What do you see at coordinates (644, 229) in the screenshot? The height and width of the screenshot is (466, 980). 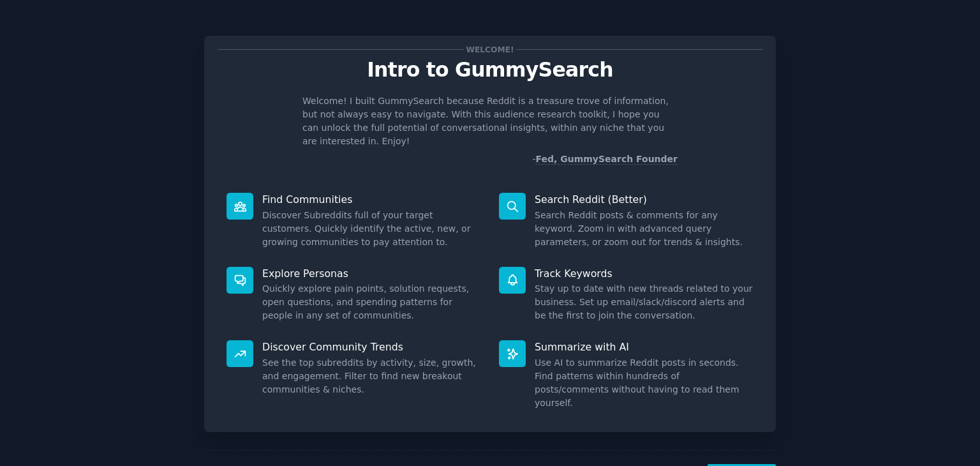 I see `dd: Search Reddit posts & comments for any keyword. Zoom in with advanced query parameters, or zoom o...` at bounding box center [644, 229].